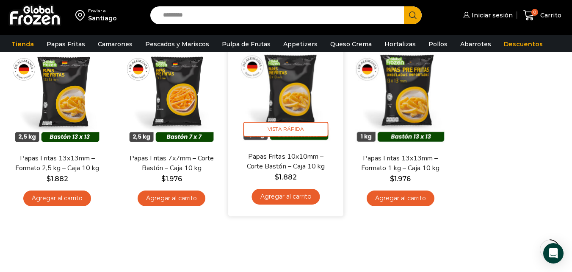 The image size is (572, 272). I want to click on a: Agregar al carrito: “Papas Fritas 7x7mm - Corte Bastón - Caja 10 kg”, so click(172, 198).